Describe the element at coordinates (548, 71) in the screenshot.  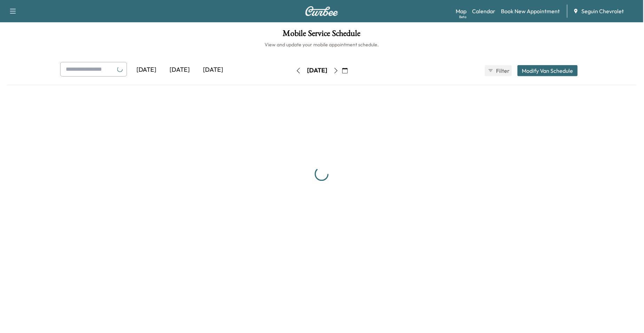
I see `button: Modify Van Schedule` at that location.